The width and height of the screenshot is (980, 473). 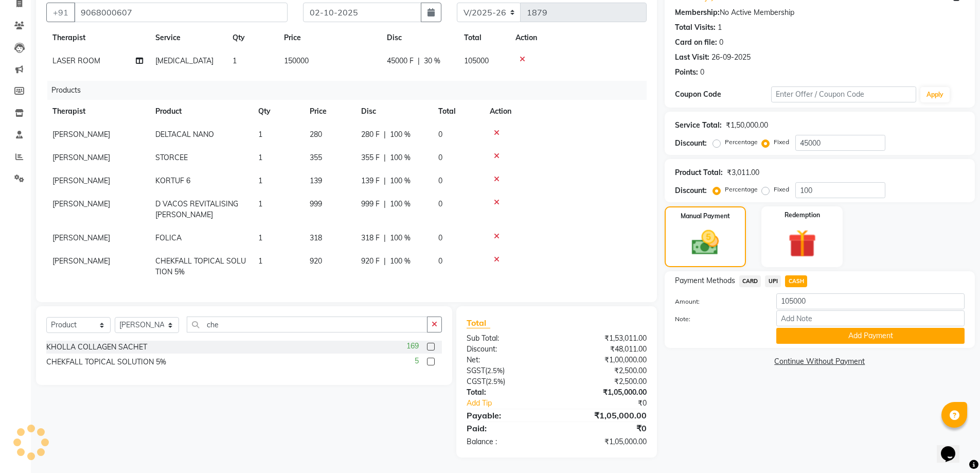 What do you see at coordinates (370, 238) in the screenshot?
I see `span: 318 F` at bounding box center [370, 238].